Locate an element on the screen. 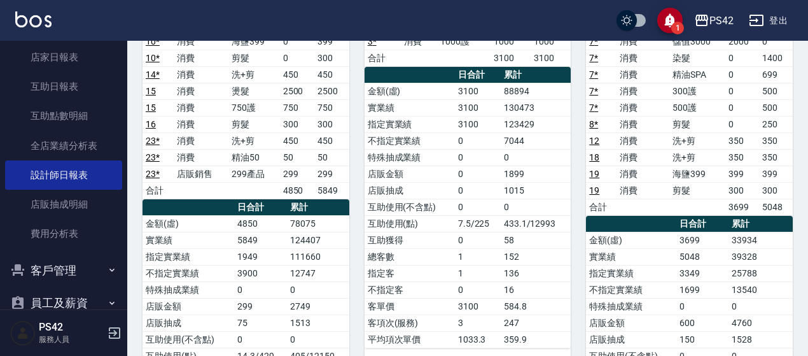 The image size is (808, 356). a: 15 is located at coordinates (151, 91).